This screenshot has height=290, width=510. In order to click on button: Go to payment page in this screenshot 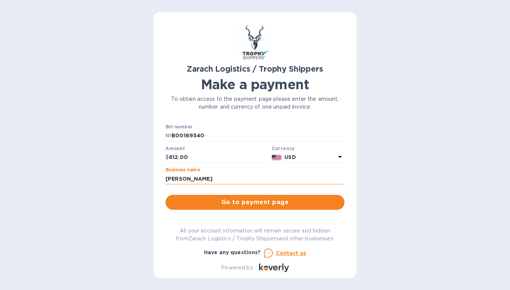, I will do `click(255, 202)`.